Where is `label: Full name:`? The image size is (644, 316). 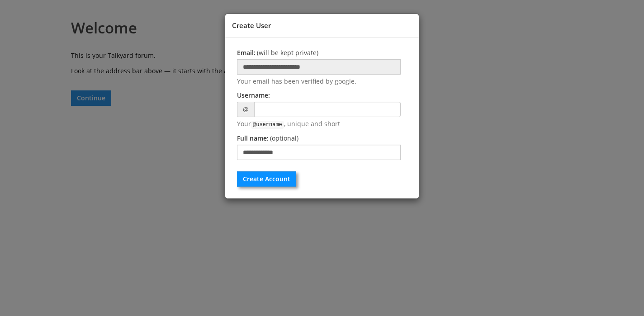
label: Full name: is located at coordinates (268, 138).